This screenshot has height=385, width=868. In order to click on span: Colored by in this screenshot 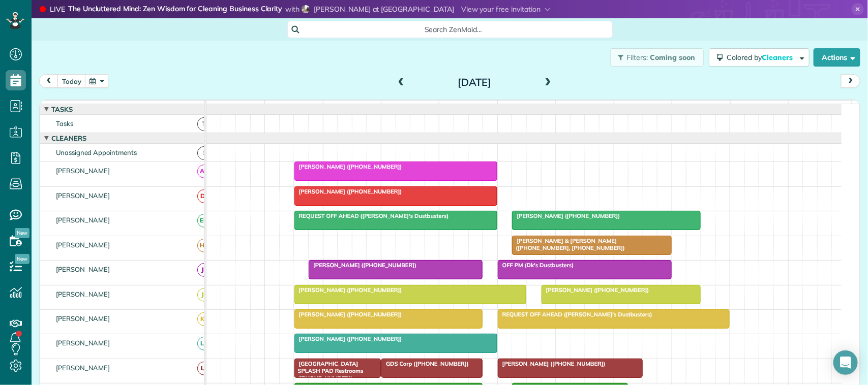, I will do `click(761, 57)`.